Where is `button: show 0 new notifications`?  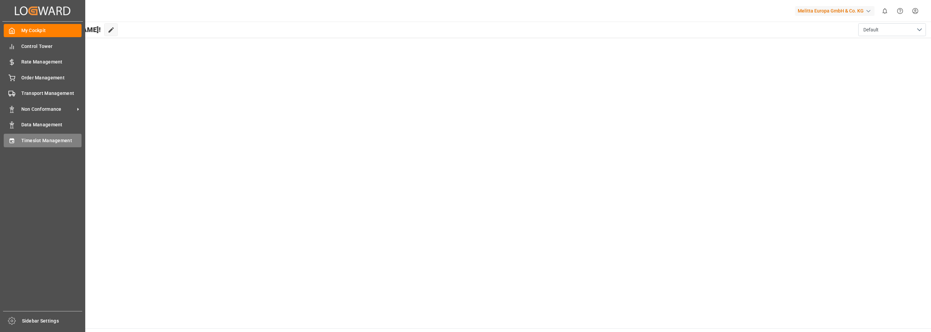
button: show 0 new notifications is located at coordinates (884, 11).